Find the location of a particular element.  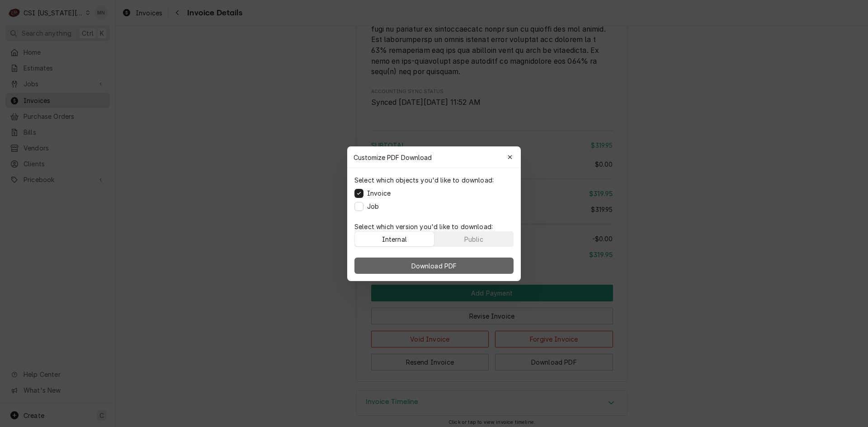

label: Job is located at coordinates (373, 206).